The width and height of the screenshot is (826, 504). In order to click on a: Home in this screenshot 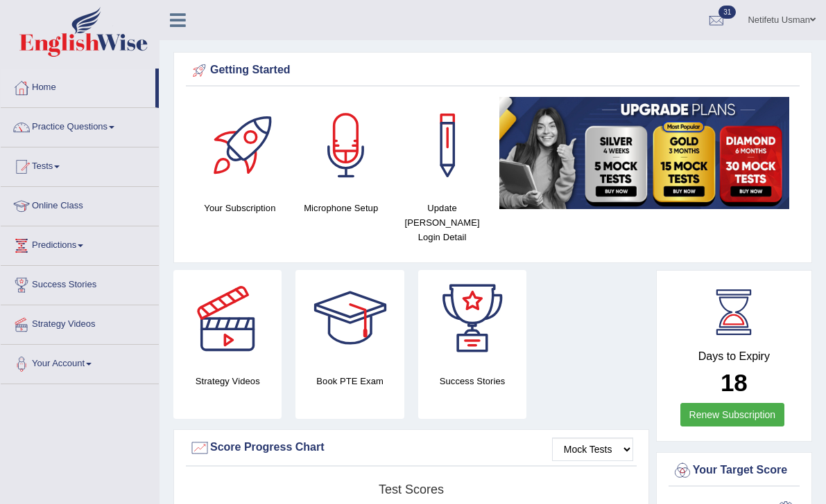, I will do `click(78, 86)`.